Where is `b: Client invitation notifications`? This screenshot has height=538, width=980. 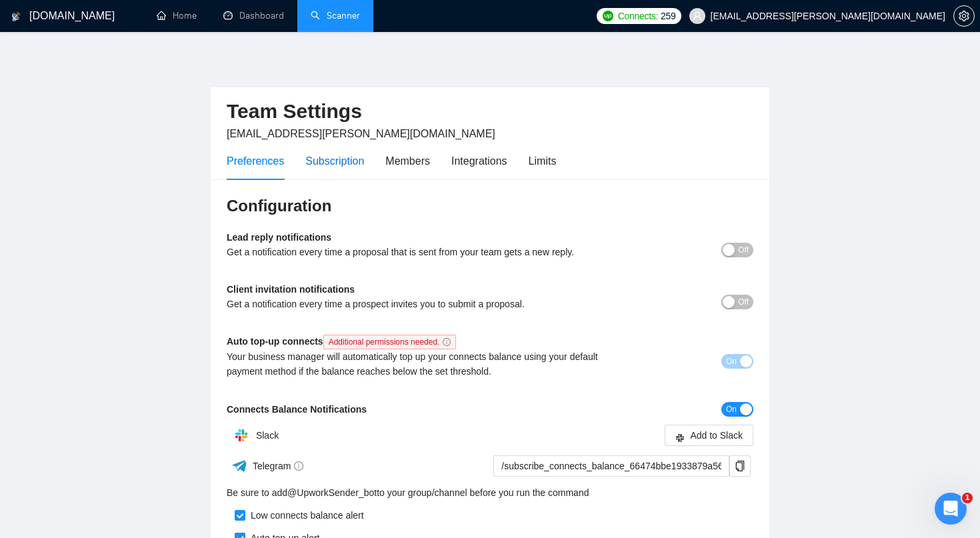 b: Client invitation notifications is located at coordinates (291, 289).